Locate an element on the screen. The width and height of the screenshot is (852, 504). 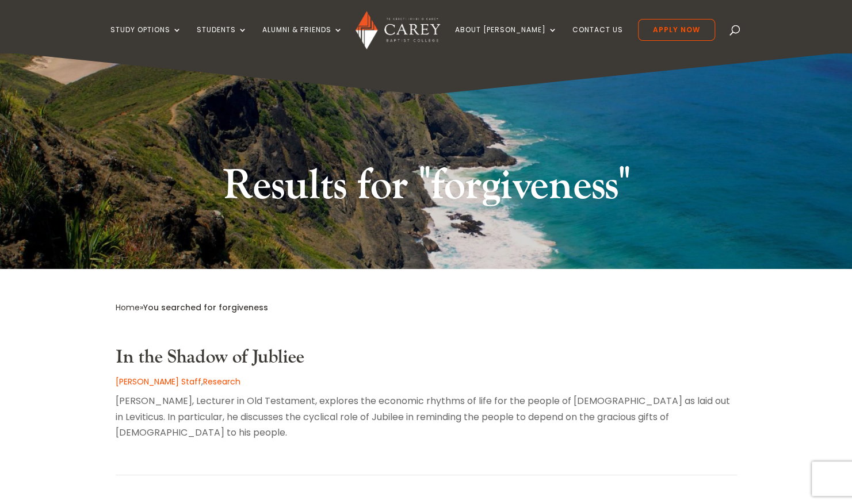
a: In the Shadow of Jubliee is located at coordinates (210, 357).